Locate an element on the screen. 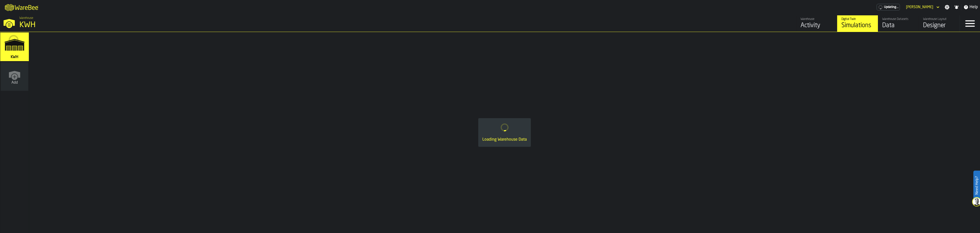  span: Warehouse is located at coordinates (26, 18).